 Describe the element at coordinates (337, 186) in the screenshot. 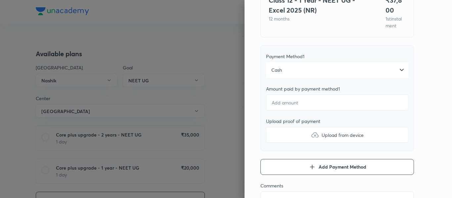

I see `div: Comments` at that location.